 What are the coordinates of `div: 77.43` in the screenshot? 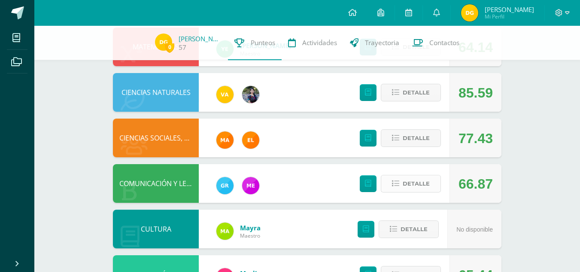 It's located at (476, 138).